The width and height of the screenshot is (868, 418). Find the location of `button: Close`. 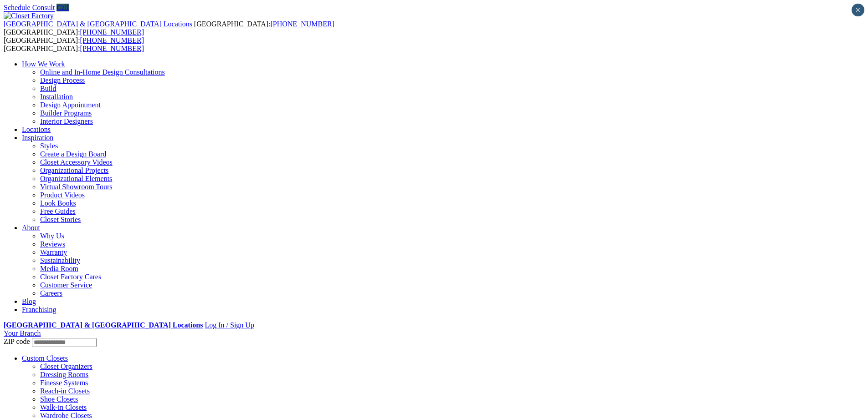

button: Close is located at coordinates (858, 10).